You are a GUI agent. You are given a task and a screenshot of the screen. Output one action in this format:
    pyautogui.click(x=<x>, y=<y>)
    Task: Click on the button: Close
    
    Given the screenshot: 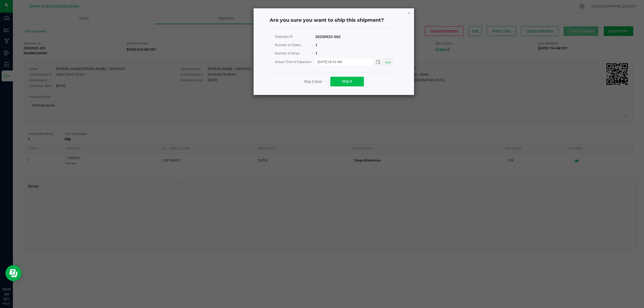 What is the action you would take?
    pyautogui.click(x=409, y=13)
    